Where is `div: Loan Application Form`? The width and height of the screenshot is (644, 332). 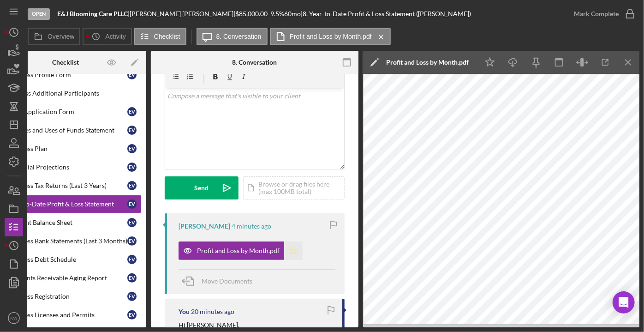
div: Loan Application Form is located at coordinates (68, 112).